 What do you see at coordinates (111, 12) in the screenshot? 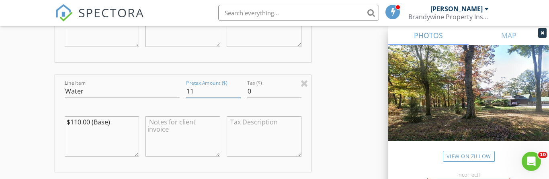
I see `span: SPECTORA` at bounding box center [111, 12].